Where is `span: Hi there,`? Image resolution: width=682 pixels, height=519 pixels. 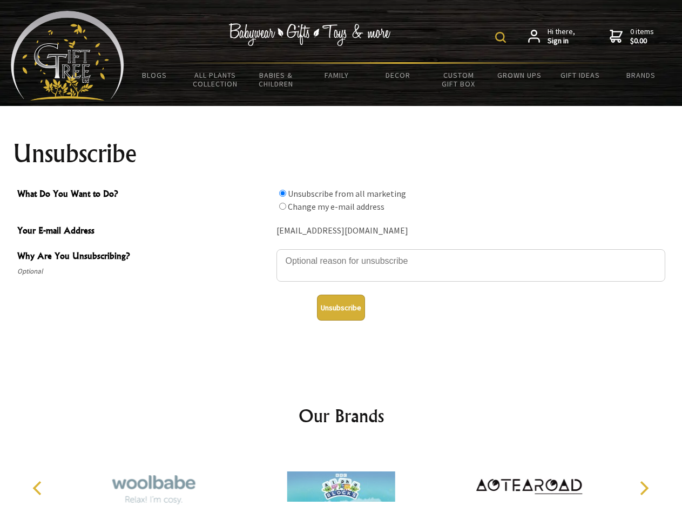
span: Hi there, is located at coordinates (561, 36).